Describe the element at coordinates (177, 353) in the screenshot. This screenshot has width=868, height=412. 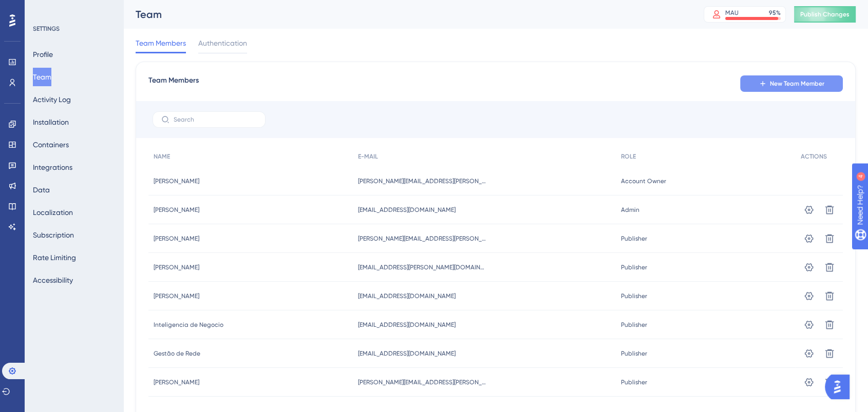
I see `span: Gestão de Rede` at that location.